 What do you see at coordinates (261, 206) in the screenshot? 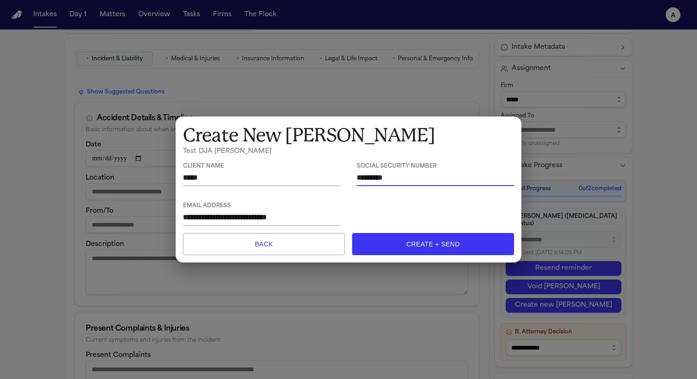
I see `span: Email Address` at bounding box center [261, 206].